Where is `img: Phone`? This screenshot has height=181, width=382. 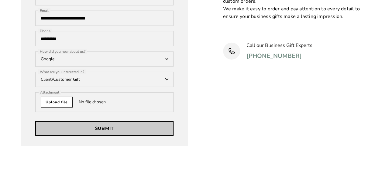
img: Phone is located at coordinates (232, 51).